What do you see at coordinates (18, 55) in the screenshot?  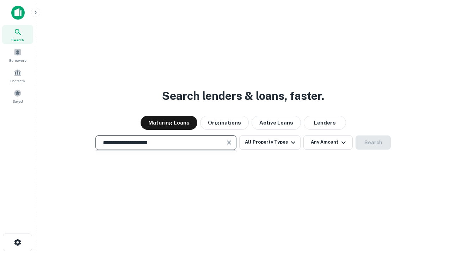 I see `a: Borrowers` at bounding box center [18, 55].